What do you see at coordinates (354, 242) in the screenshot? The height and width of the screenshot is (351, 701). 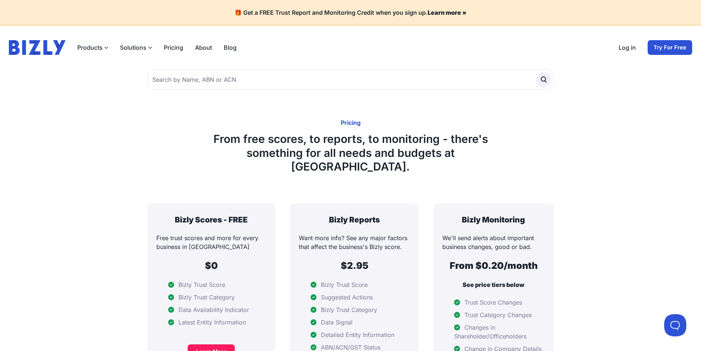 I see `p: Want more info? See any major factors that affect the business's Bizly score.` at bounding box center [354, 242].